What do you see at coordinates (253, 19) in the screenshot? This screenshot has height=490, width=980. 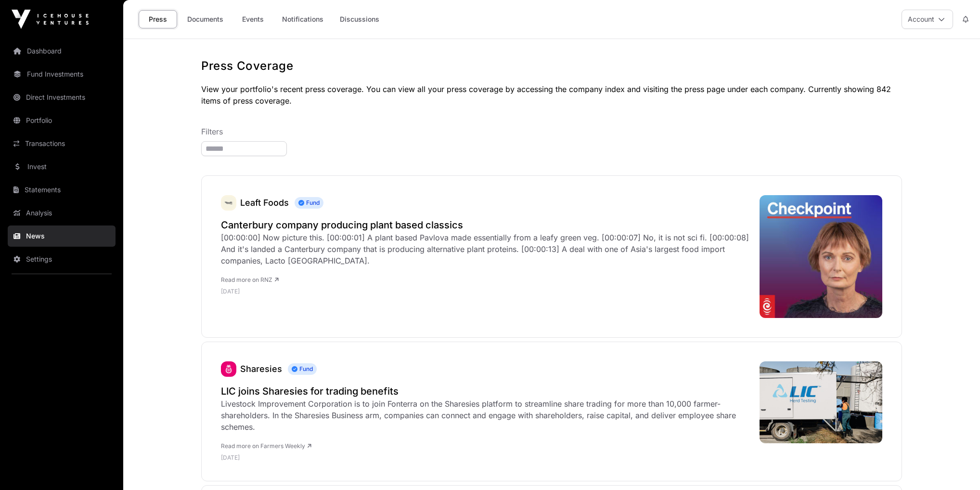 I see `a: Events` at bounding box center [253, 19].